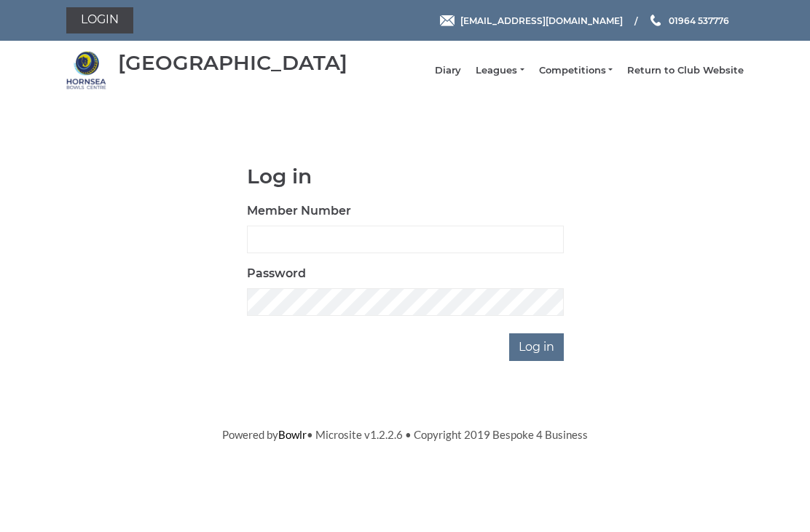  Describe the element at coordinates (299, 212) in the screenshot. I see `label: Member Number` at that location.